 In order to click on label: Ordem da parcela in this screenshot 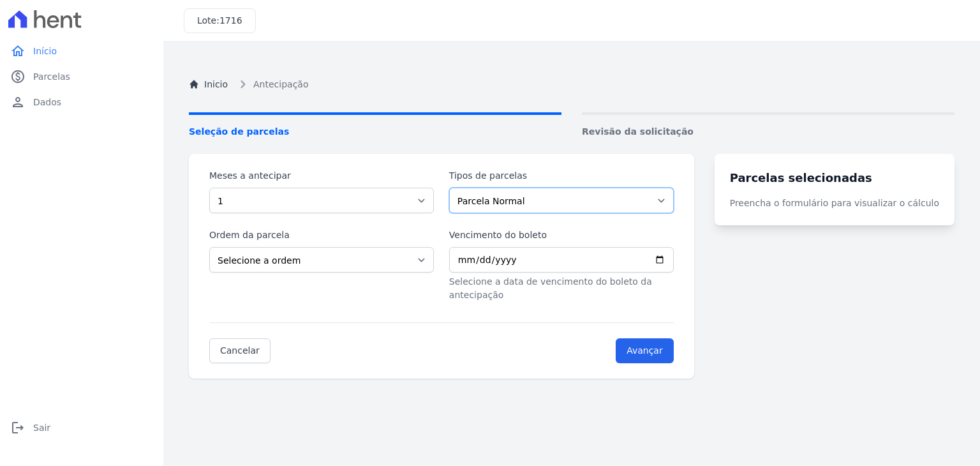, I will do `click(322, 235)`.